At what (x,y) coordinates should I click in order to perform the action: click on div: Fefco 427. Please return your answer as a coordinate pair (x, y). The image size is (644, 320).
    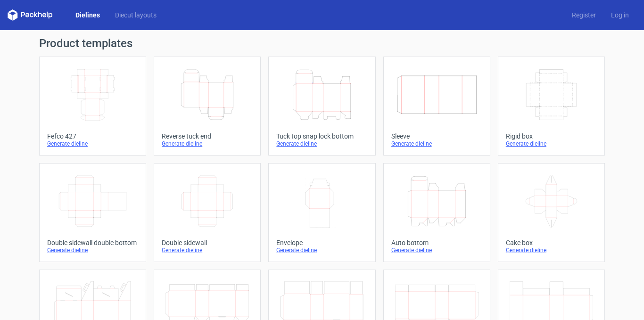
    Looking at the image, I should click on (92, 136).